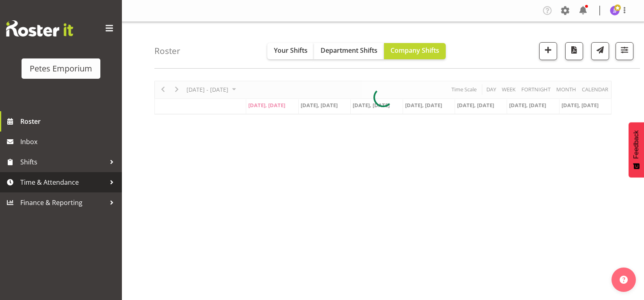 The image size is (644, 300). I want to click on span: Company Shifts, so click(415, 50).